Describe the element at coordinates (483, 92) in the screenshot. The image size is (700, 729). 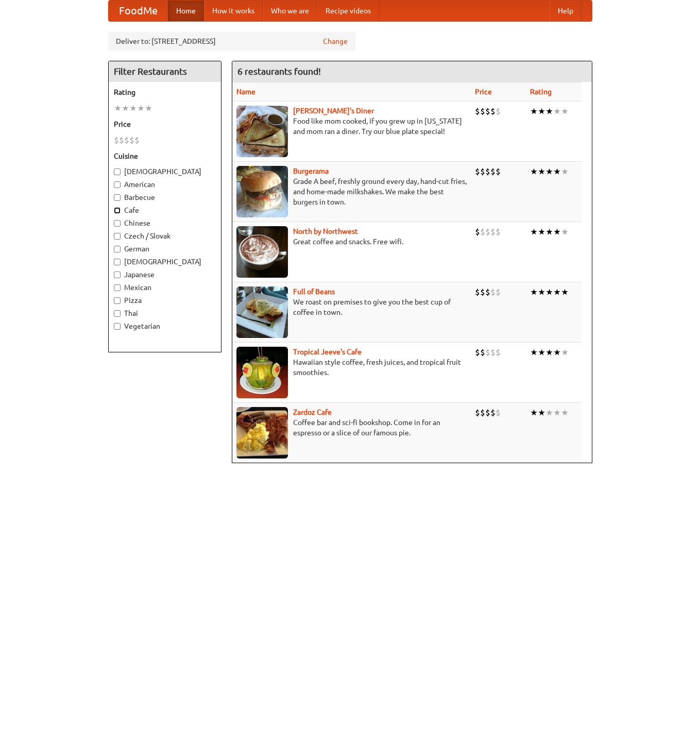
I see `a: Price` at that location.